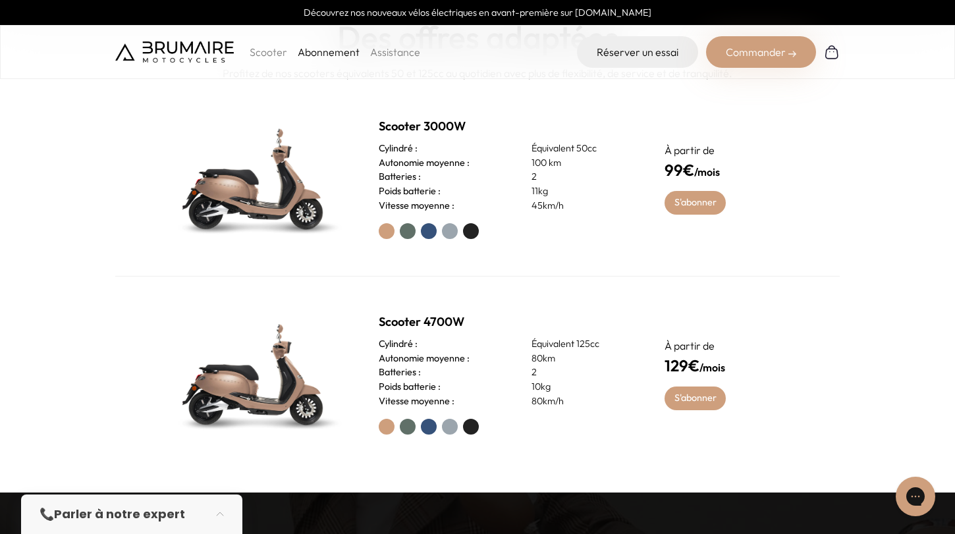 Image resolution: width=955 pixels, height=534 pixels. What do you see at coordinates (792, 54) in the screenshot?
I see `img: right-arrow-2.png` at bounding box center [792, 54].